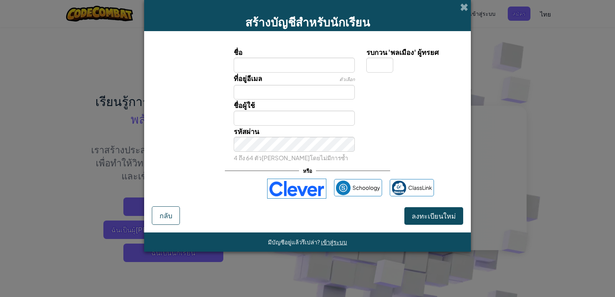 The height and width of the screenshot is (297, 615). Describe the element at coordinates (246, 131) in the screenshot. I see `span: รหัสผ่าน` at that location.